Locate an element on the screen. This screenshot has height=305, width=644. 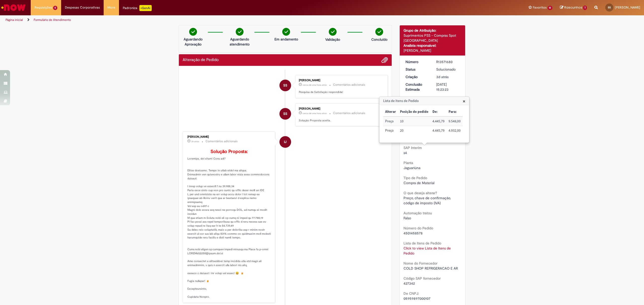
b: Lista de Itens de Pedido is located at coordinates (422, 243).